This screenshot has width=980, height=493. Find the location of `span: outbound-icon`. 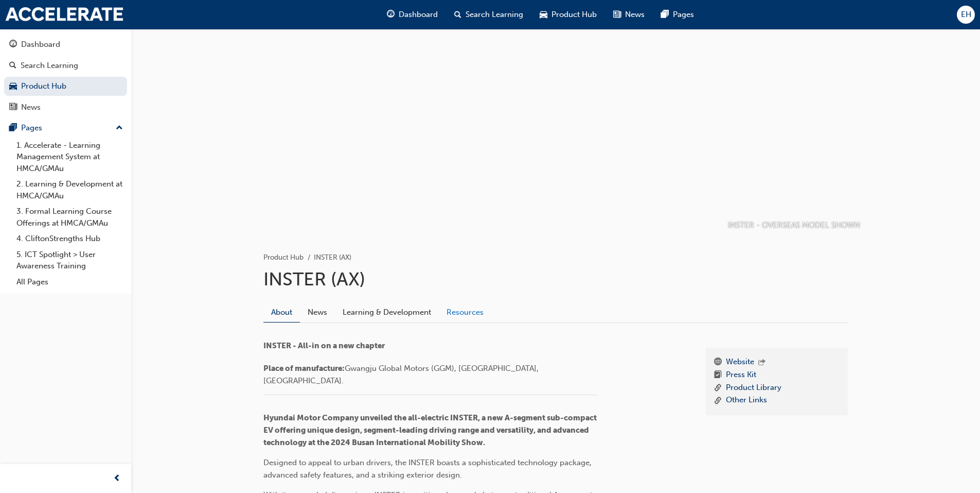

span: outbound-icon is located at coordinates (762, 363).